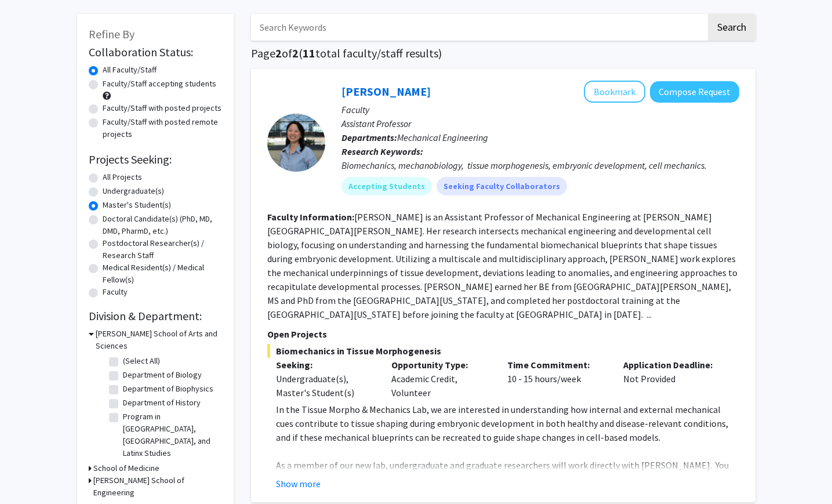 The width and height of the screenshot is (832, 504). I want to click on p: In the Tissue Morpho & Mechanics Lab, we are interested in understanding how internal and externa..., so click(508, 423).